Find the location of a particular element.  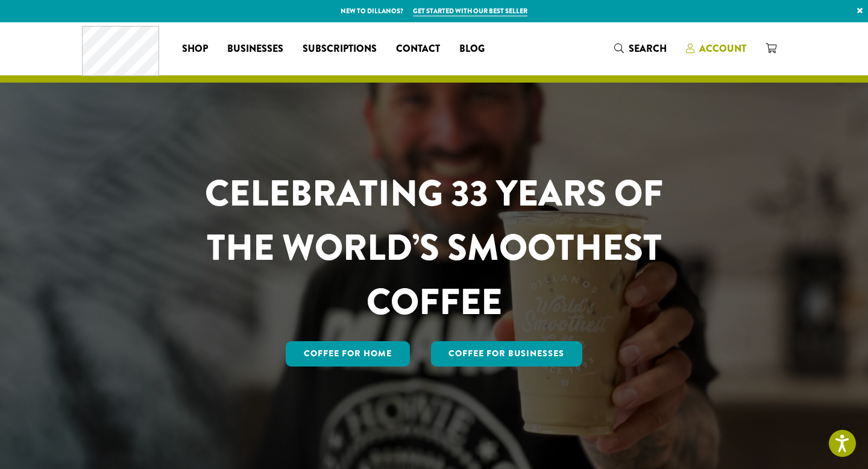

span: Blog is located at coordinates (472, 49).